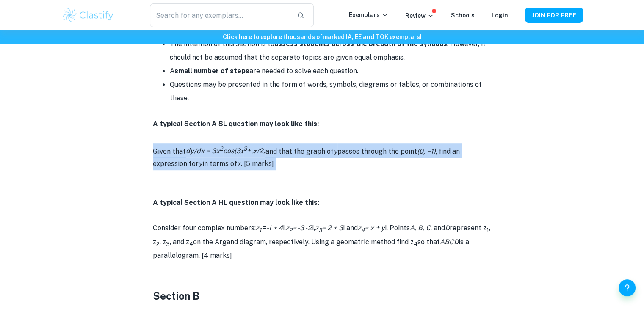 Image resolution: width=644 pixels, height=309 pixels. What do you see at coordinates (500, 15) in the screenshot?
I see `a: Login` at bounding box center [500, 15].